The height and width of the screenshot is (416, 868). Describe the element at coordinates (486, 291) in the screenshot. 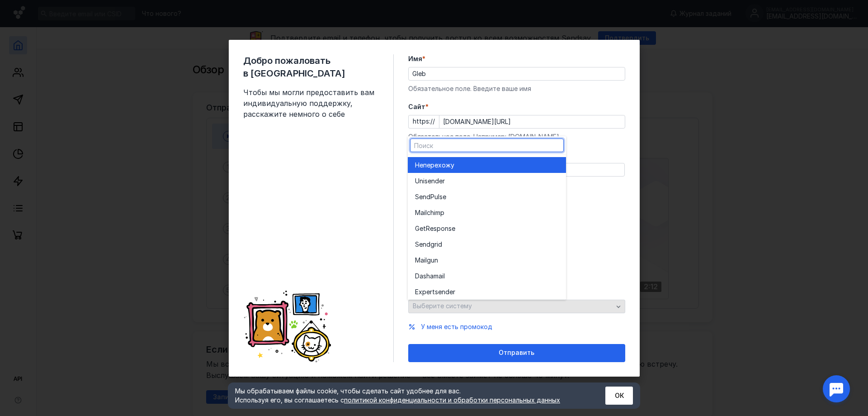

I see `button: Expertsender` at that location.